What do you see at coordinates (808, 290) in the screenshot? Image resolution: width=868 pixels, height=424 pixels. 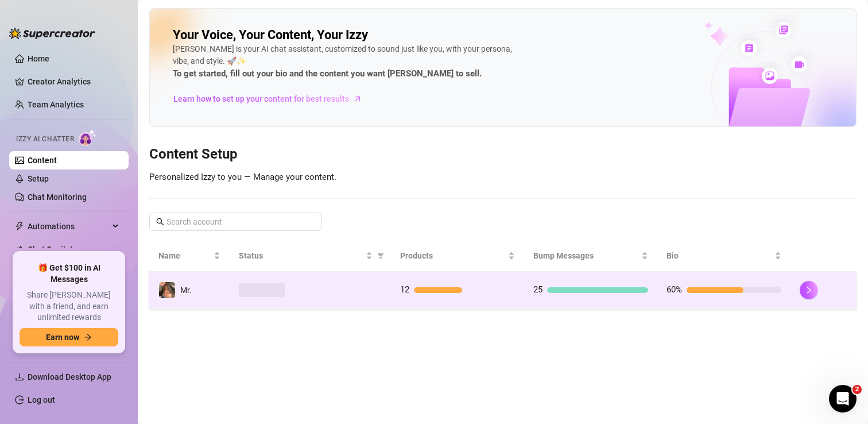 I see `button: right` at bounding box center [808, 290].